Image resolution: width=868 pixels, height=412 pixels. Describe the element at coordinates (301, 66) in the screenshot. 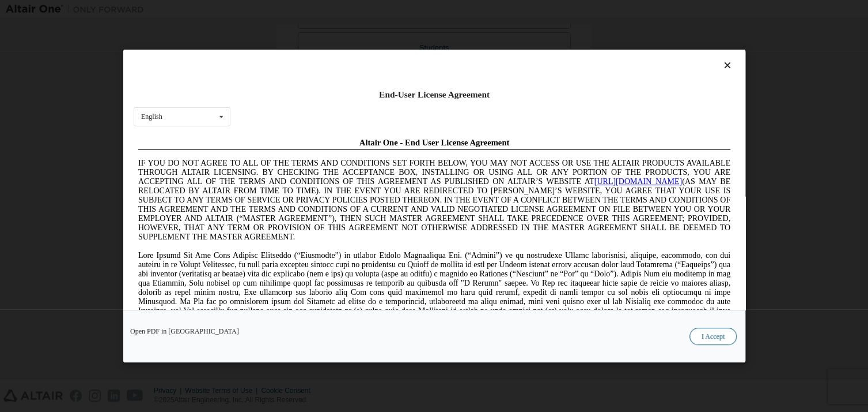

I see `span: IF YOU DO NOT AGREE TO ALL OF THE TERMS AND CONDITIONS SET FORTH BELOW, YOU MAY NOT ACCESS OR USE...` at that location.